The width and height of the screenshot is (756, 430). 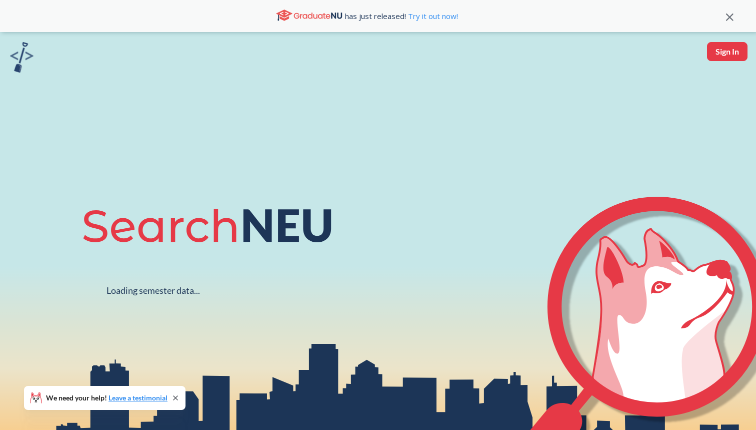 I want to click on span: We need your help!, so click(x=107, y=398).